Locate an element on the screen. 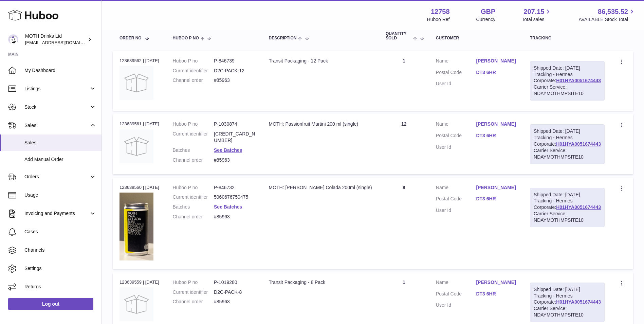 This screenshot has width=644, height=324. div: Transit Packaging - 8 Pack is located at coordinates (320, 283).